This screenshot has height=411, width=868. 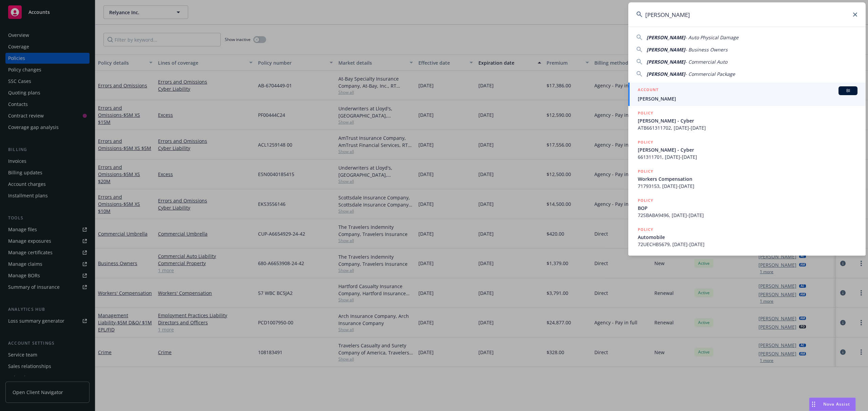 I want to click on span: Nova Assist, so click(x=836, y=404).